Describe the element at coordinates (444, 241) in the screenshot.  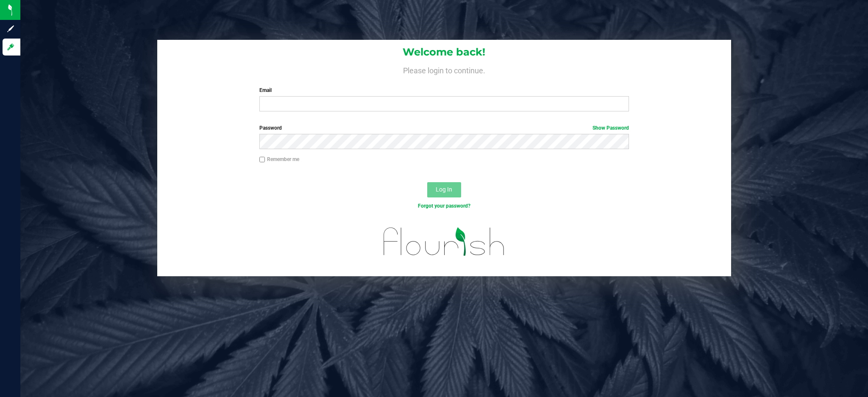
I see `img: flourish_logo.svg` at that location.